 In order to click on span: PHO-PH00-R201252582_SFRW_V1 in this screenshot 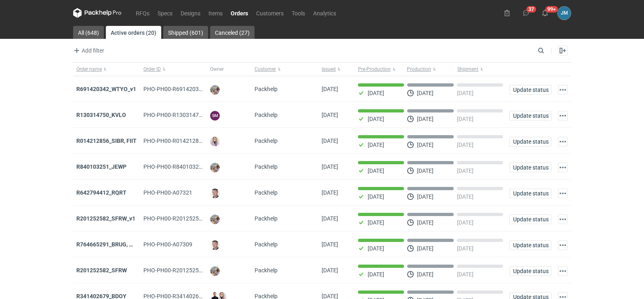, I will do `click(188, 219)`.